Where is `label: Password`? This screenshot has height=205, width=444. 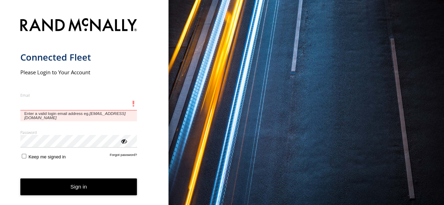
label: Password is located at coordinates (79, 132).